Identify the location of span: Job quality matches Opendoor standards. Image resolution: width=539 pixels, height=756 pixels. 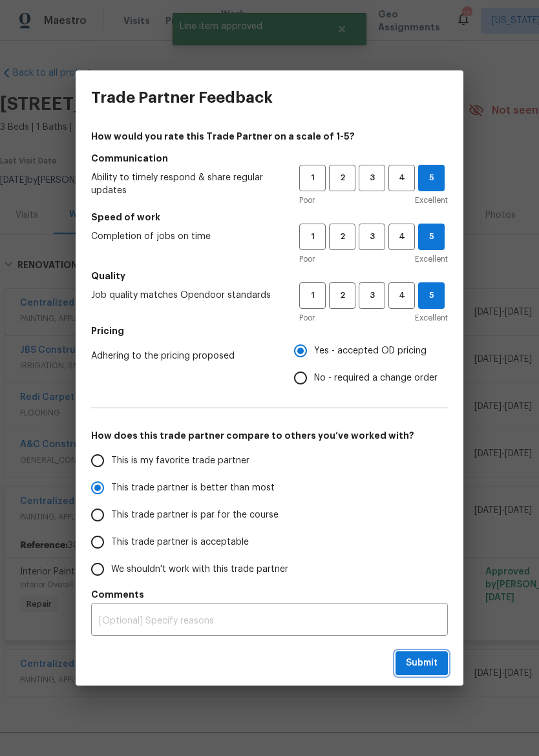
(184, 295).